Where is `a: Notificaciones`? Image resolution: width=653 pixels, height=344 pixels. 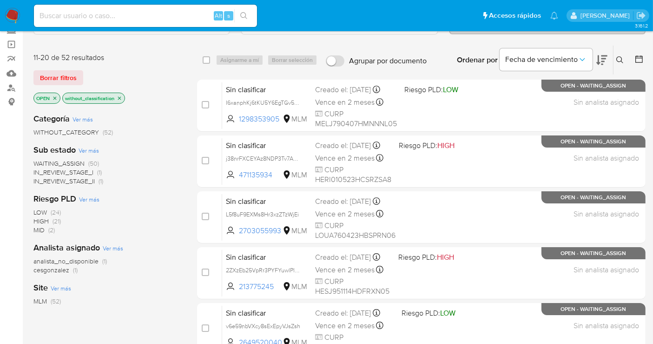 a: Notificaciones is located at coordinates (554, 15).